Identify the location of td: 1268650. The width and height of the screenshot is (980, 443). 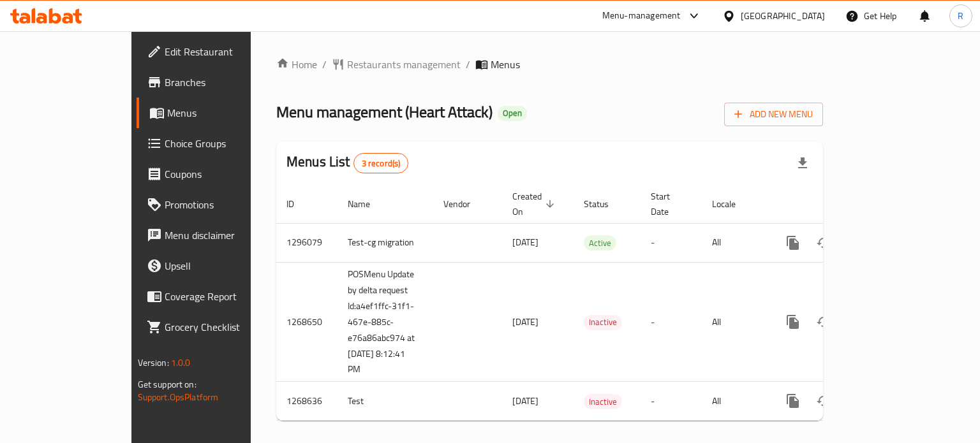
(307, 321).